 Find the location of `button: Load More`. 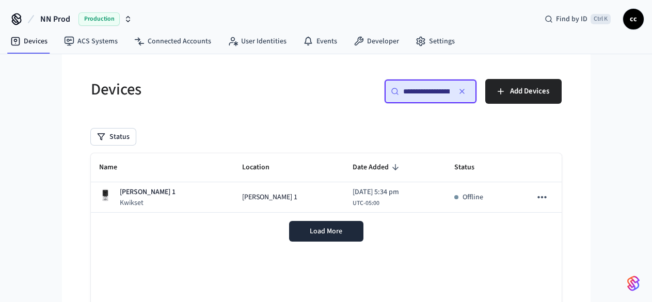

button: Load More is located at coordinates (326, 231).